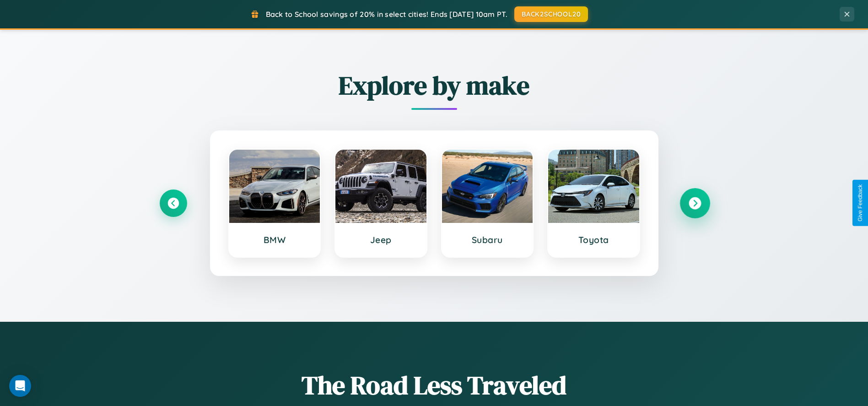 Image resolution: width=868 pixels, height=406 pixels. I want to click on h3: Jeep, so click(380, 240).